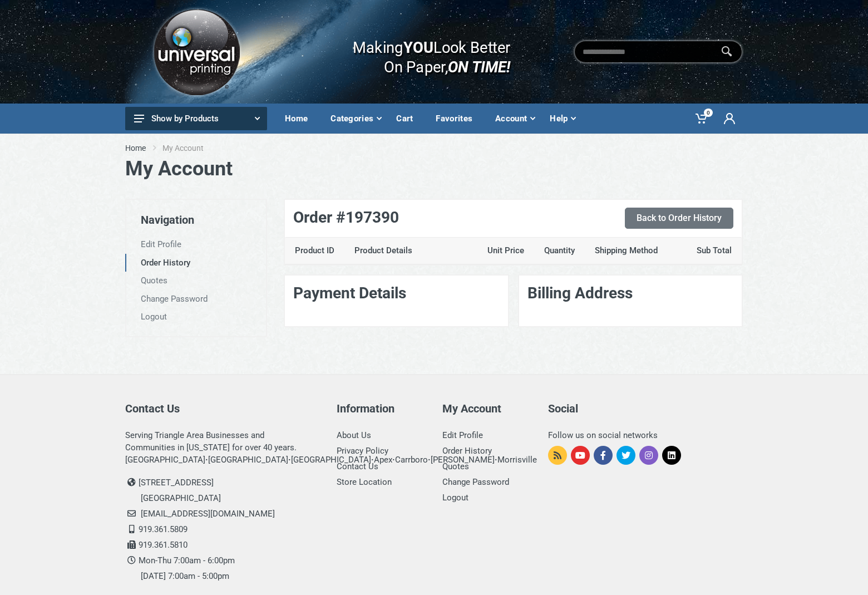  What do you see at coordinates (418, 47) in the screenshot?
I see `b: YOU` at bounding box center [418, 47].